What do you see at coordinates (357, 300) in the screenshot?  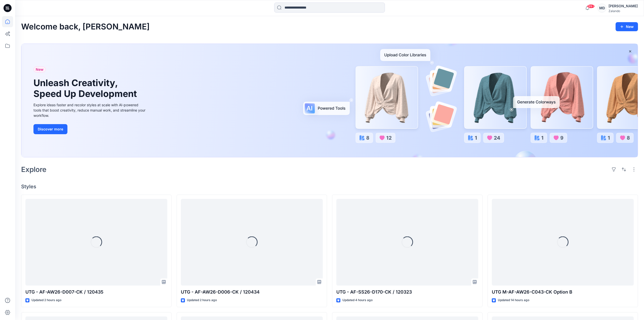 I see `p: Updated 4 hours ago` at bounding box center [357, 300].